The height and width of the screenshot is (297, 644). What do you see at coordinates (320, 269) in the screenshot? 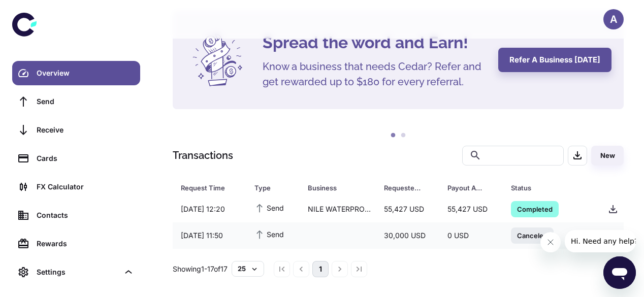
I see `button: page 1` at bounding box center [320, 269].